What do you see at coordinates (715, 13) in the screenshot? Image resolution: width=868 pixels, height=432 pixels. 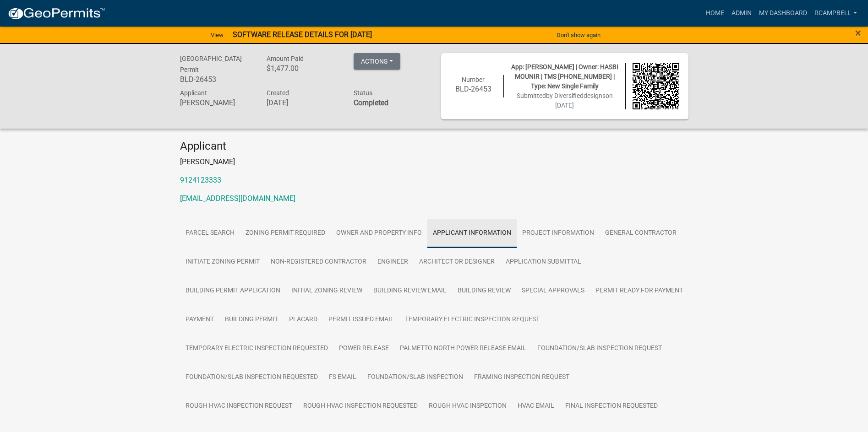 I see `a: Home` at bounding box center [715, 13].